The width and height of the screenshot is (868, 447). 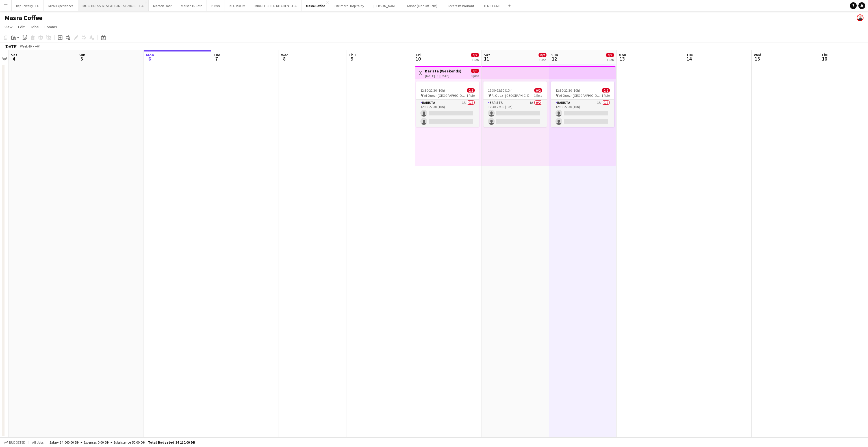 I want to click on button: BTWN, so click(x=216, y=6).